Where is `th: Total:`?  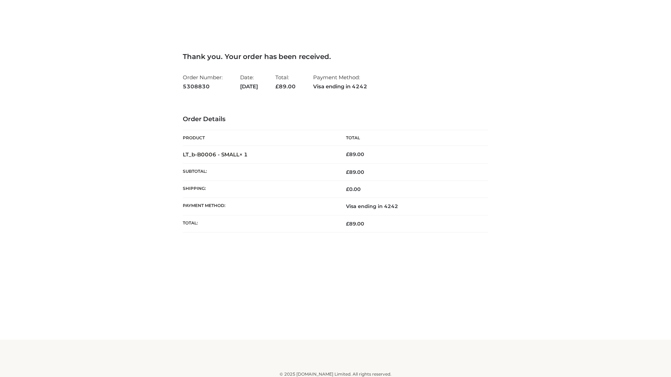
th: Total: is located at coordinates (259, 224).